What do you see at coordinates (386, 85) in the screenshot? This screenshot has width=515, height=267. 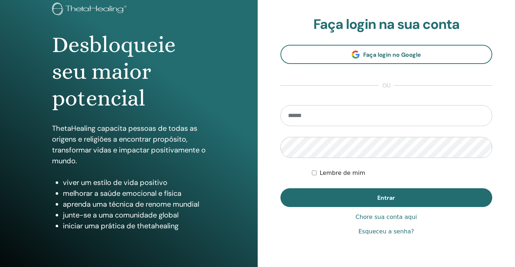 I see `font: ou` at bounding box center [386, 85].